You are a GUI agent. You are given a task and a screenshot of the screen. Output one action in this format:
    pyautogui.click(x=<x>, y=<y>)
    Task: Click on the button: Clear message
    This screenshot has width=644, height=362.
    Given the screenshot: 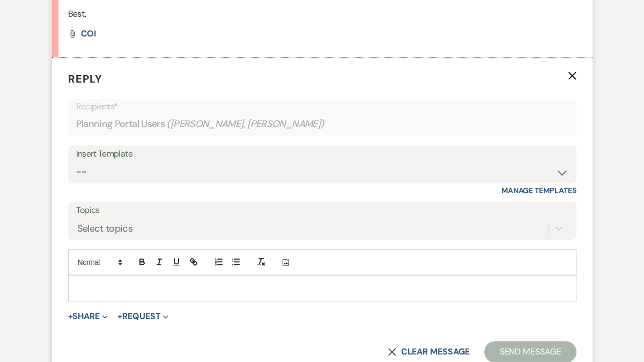 What is the action you would take?
    pyautogui.click(x=428, y=352)
    